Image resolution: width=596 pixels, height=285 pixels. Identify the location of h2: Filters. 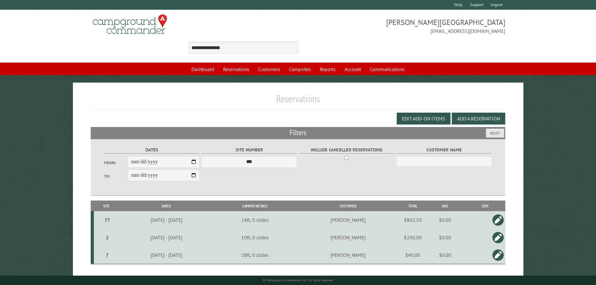
(298, 133).